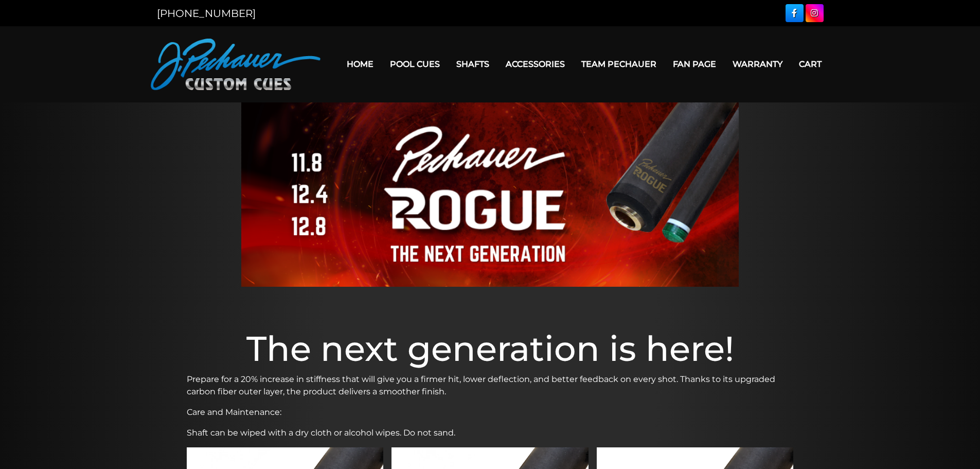 The image size is (980, 469). I want to click on h1: The next generation is here!, so click(490, 349).